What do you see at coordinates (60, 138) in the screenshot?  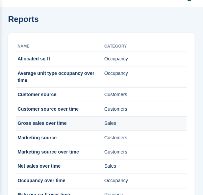 I see `td: Marketing source` at bounding box center [60, 138].